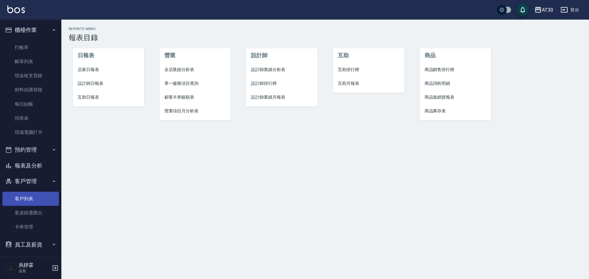  What do you see at coordinates (523, 10) in the screenshot?
I see `button: save` at bounding box center [523, 10].